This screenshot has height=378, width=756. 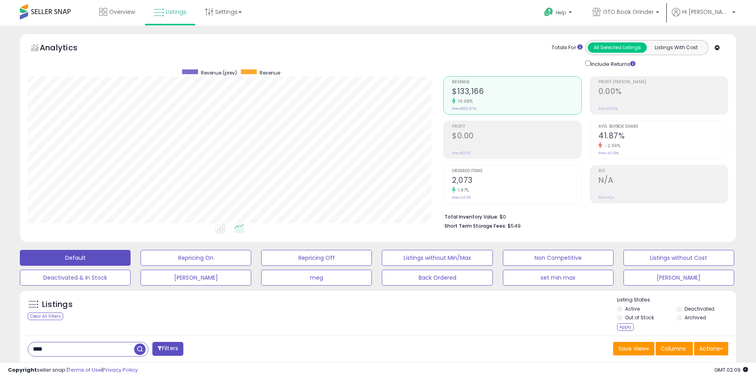 What do you see at coordinates (514, 226) in the screenshot?
I see `span: $549` at bounding box center [514, 226].